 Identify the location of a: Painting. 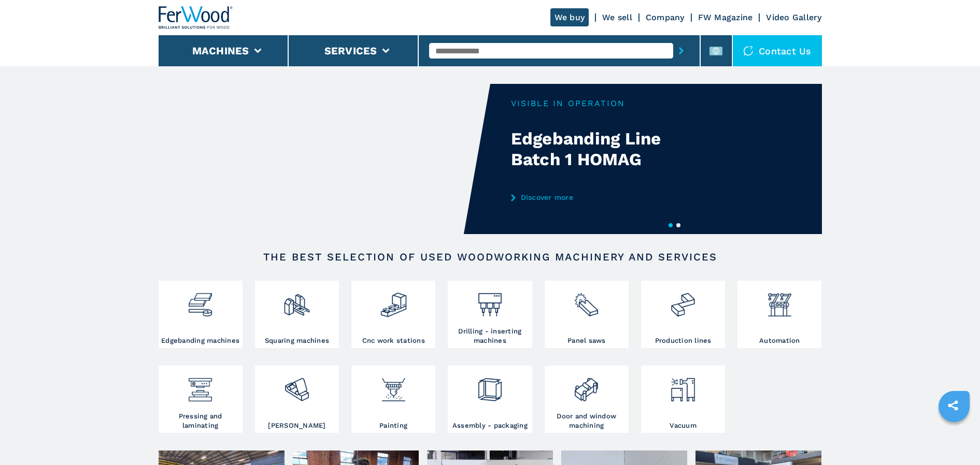
(393, 400).